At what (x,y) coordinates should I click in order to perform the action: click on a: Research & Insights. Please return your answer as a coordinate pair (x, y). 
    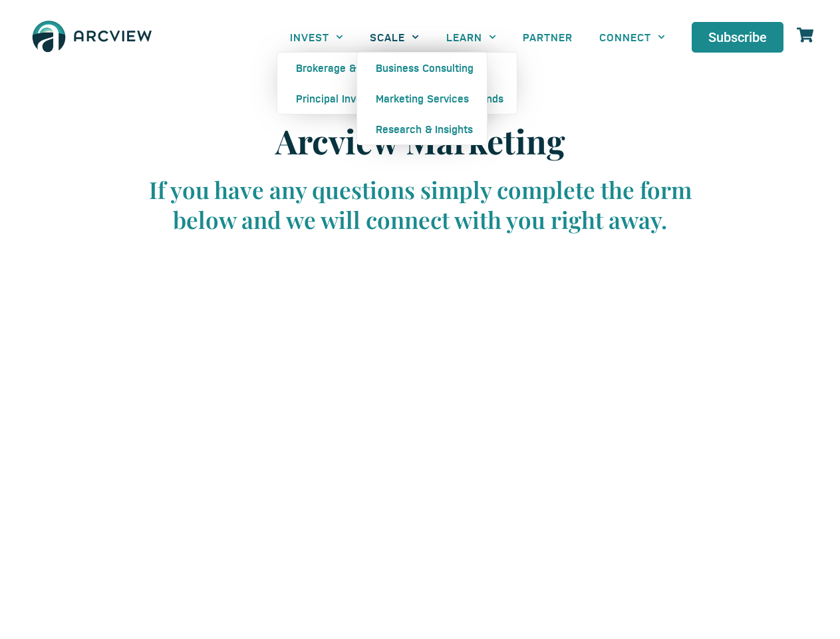
    Looking at the image, I should click on (421, 129).